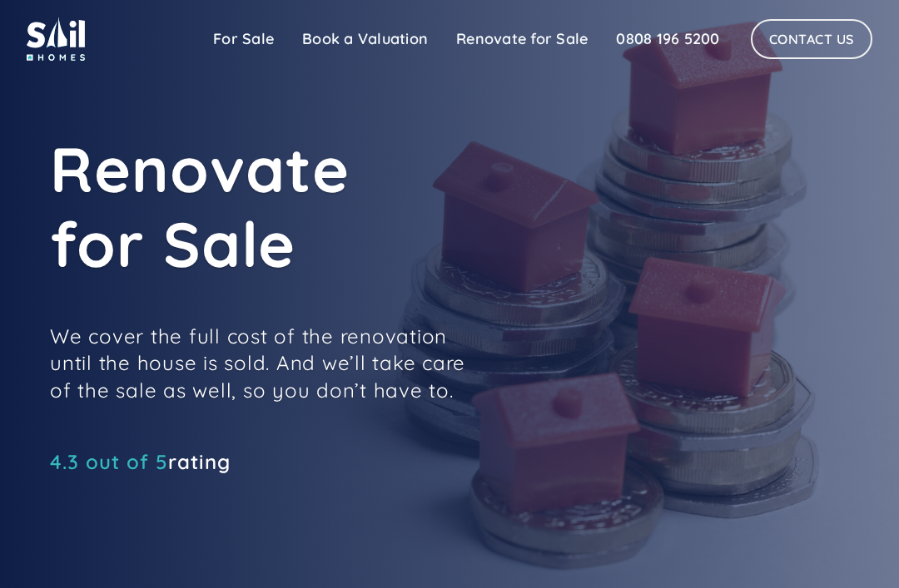 The height and width of the screenshot is (588, 899). Describe the element at coordinates (243, 39) in the screenshot. I see `a: For Sale` at that location.